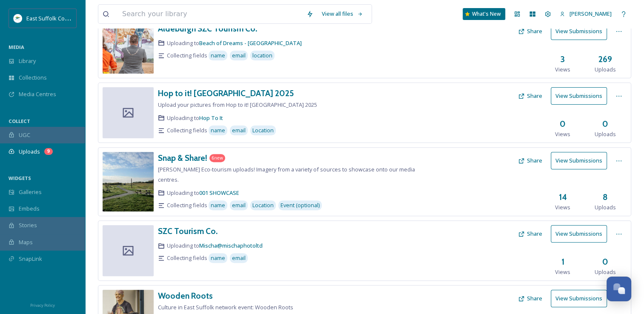 This screenshot has height=314, width=644. I want to click on h3: 14, so click(563, 197).